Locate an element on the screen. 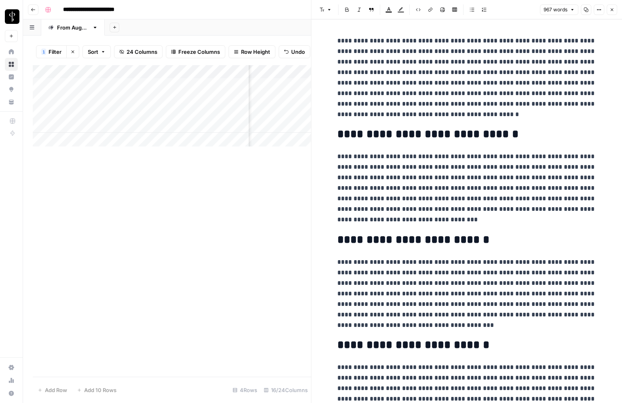 The image size is (622, 403). a: Usage is located at coordinates (11, 380).